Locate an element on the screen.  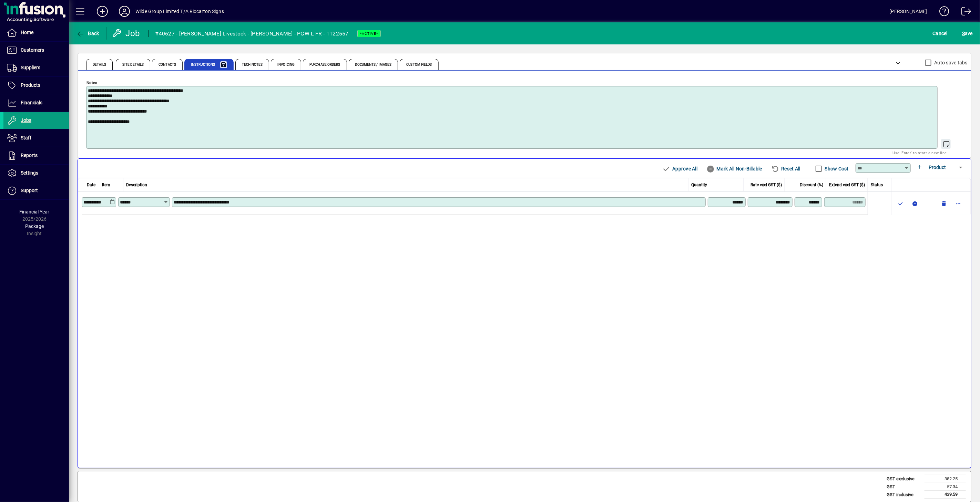
button: Profile is located at coordinates (124, 11).